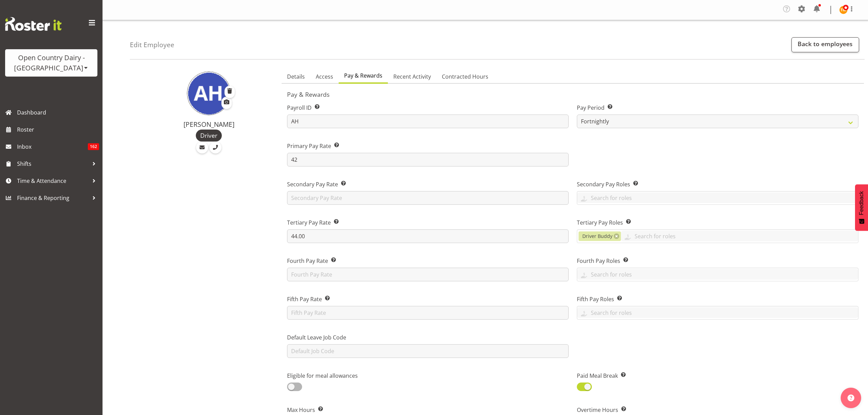  What do you see at coordinates (324, 77) in the screenshot?
I see `span: Access` at bounding box center [324, 77].